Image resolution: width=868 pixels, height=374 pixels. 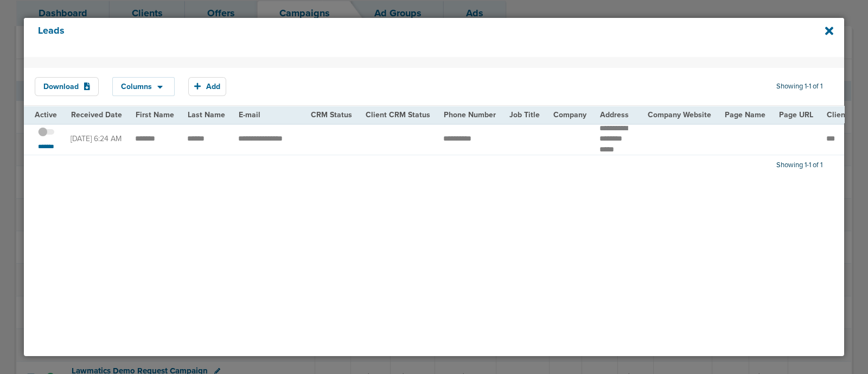 What do you see at coordinates (136, 87) in the screenshot?
I see `span: Columns` at bounding box center [136, 87].